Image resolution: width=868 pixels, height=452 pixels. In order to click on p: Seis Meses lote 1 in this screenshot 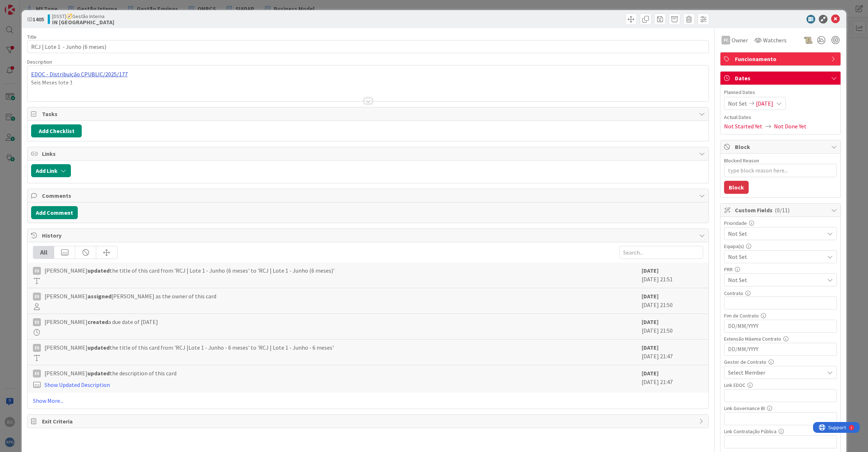, I will do `click(368, 82)`.